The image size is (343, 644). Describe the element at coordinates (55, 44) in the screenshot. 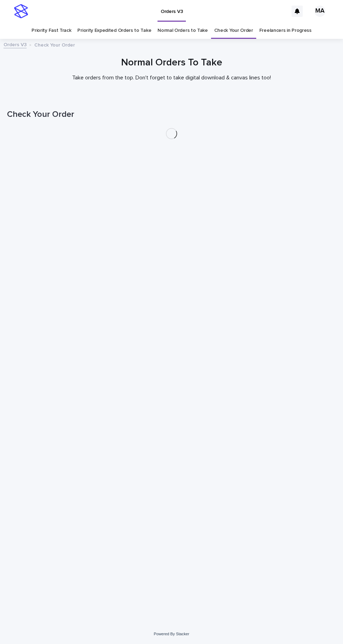

I see `p: Check Your Order` at that location.